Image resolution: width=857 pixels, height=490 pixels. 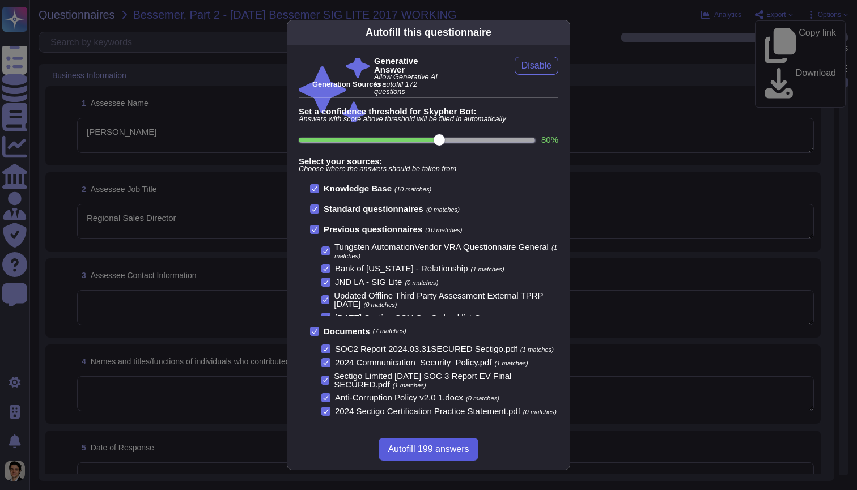 I want to click on span: SOC2 Report 2024.03.31SECURED Sectigo.pdf, so click(x=426, y=349).